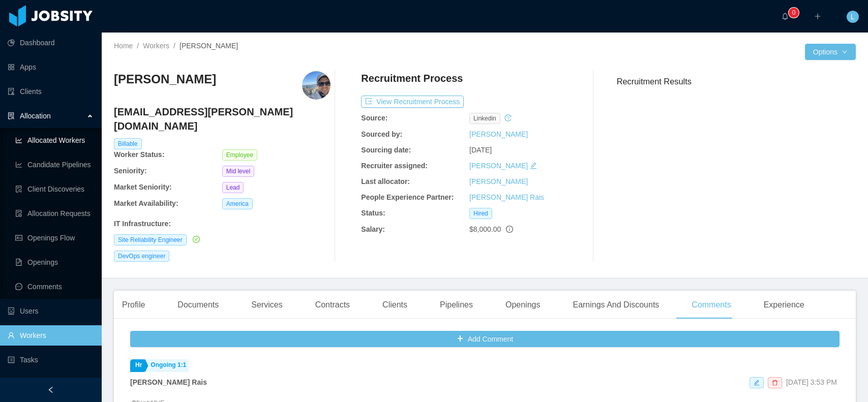 Image resolution: width=868 pixels, height=402 pixels. What do you see at coordinates (508, 118) in the screenshot?
I see `i: icon: history` at bounding box center [508, 118].